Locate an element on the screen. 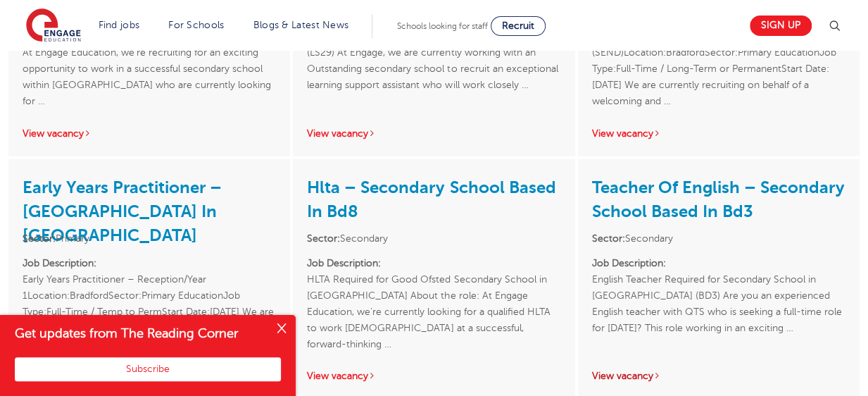 The image size is (868, 396). a: Teacher Of English – Secondary School Based In Bd3 is located at coordinates (718, 199).